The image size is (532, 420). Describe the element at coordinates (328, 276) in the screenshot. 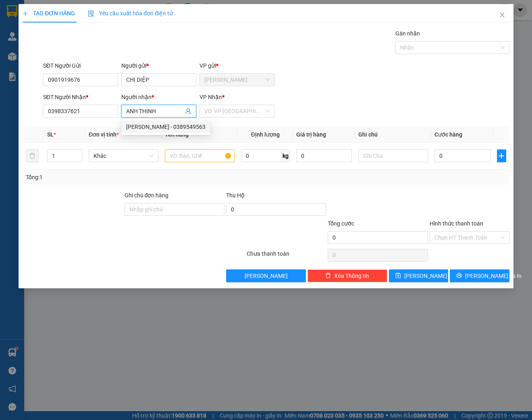

I see `span: delete` at that location.